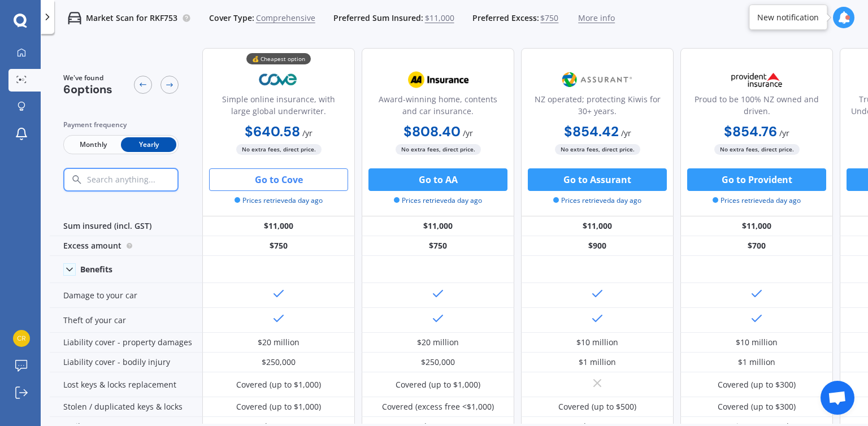  What do you see at coordinates (591, 131) in the screenshot?
I see `b: $854.42` at bounding box center [591, 131].